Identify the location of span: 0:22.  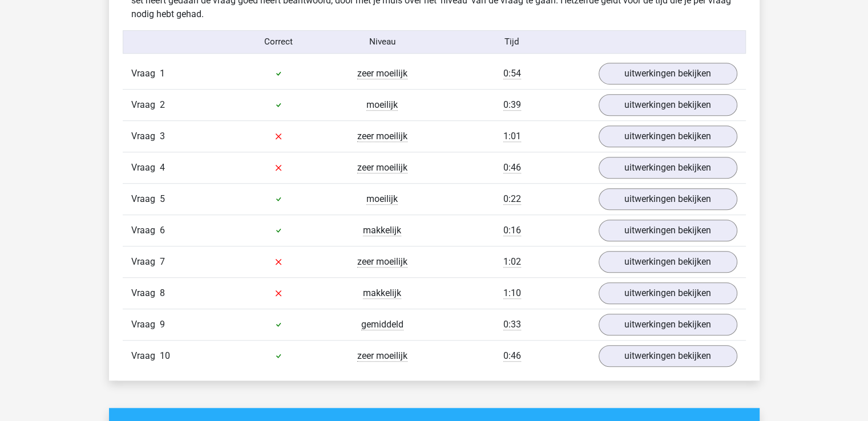
(512, 199).